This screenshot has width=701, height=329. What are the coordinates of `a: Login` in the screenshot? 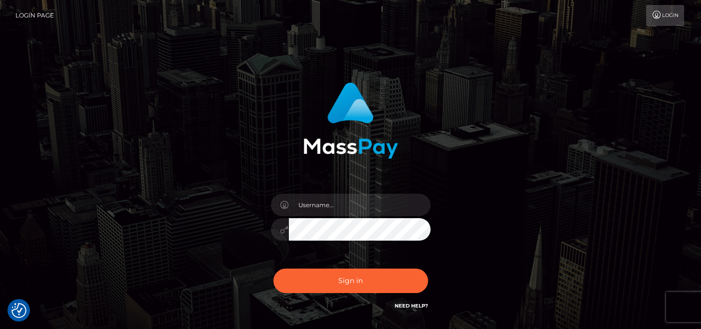 It's located at (665, 15).